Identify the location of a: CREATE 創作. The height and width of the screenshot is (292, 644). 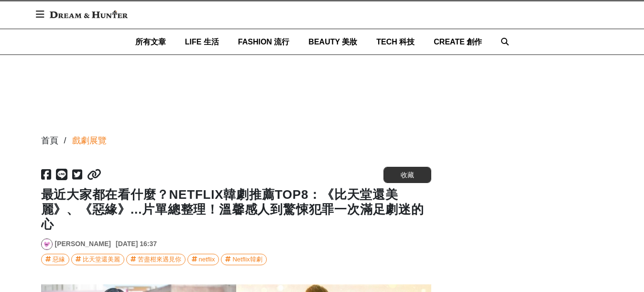
(458, 42).